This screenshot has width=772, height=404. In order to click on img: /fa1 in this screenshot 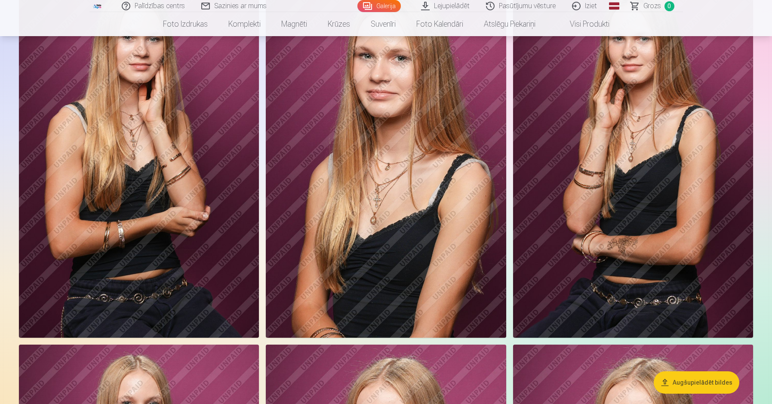, I will do `click(98, 6)`.